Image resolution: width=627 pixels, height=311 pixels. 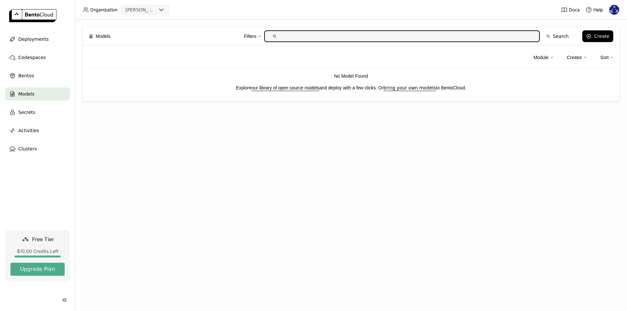 What do you see at coordinates (38, 251) in the screenshot?
I see `div: $10.00 Credits Left` at bounding box center [38, 251].